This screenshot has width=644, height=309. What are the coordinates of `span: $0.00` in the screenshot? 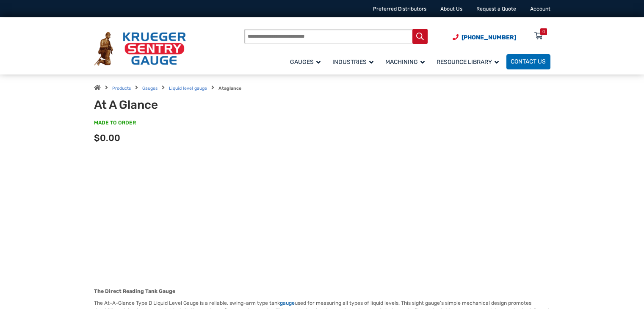 It's located at (107, 138).